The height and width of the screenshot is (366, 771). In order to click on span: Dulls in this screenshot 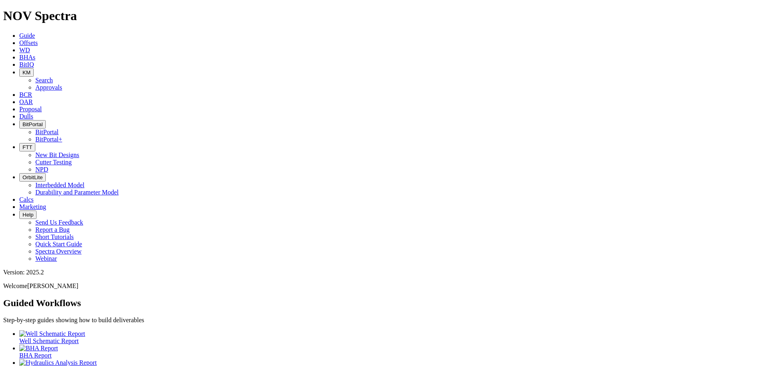, I will do `click(26, 116)`.